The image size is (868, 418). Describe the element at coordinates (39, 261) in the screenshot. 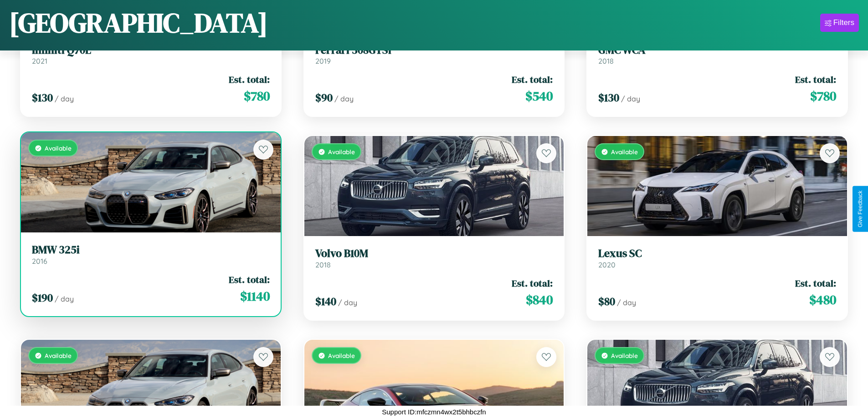

I see `span: 2016` at that location.